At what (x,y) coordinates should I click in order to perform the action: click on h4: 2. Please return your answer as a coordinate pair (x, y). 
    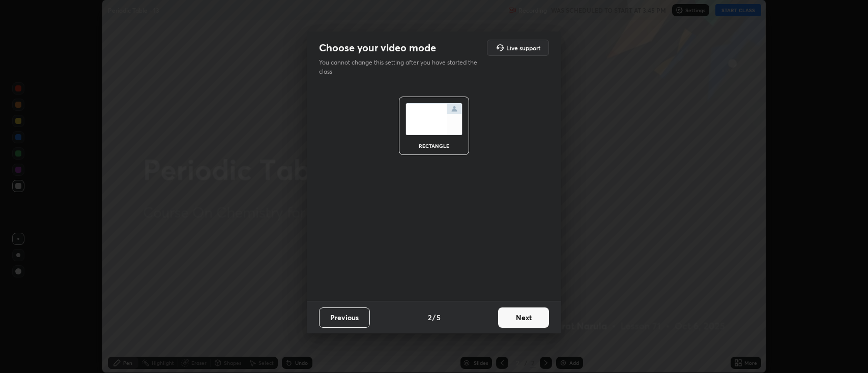
    Looking at the image, I should click on (430, 317).